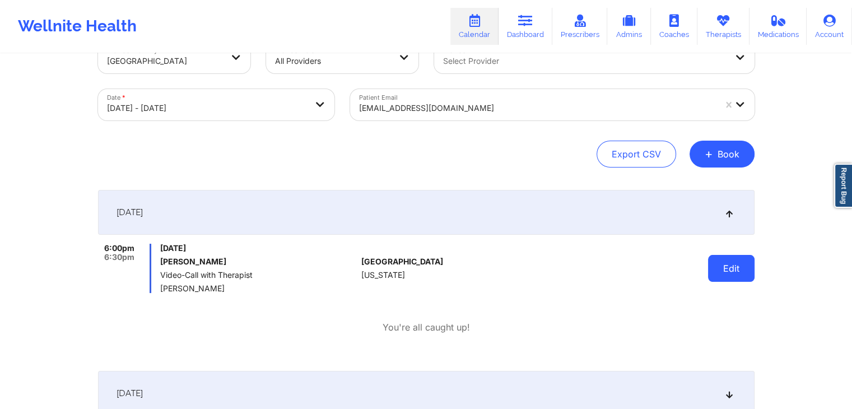 This screenshot has width=852, height=409. I want to click on a: Admins, so click(629, 26).